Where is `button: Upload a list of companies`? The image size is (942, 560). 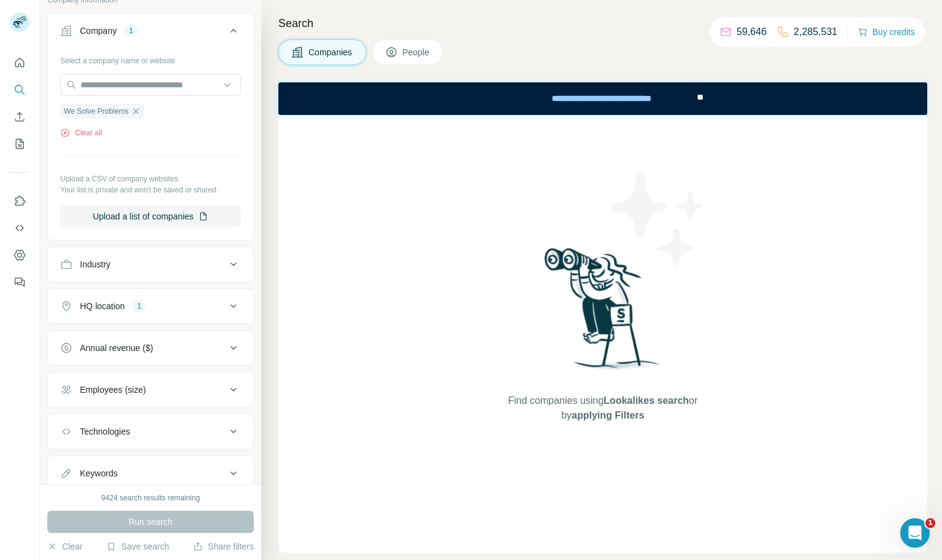 button: Upload a list of companies is located at coordinates (151, 217).